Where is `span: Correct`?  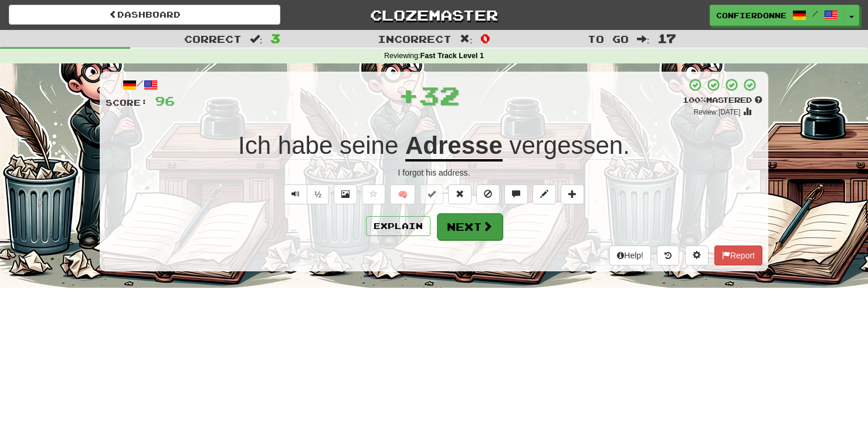
span: Correct is located at coordinates (213, 39).